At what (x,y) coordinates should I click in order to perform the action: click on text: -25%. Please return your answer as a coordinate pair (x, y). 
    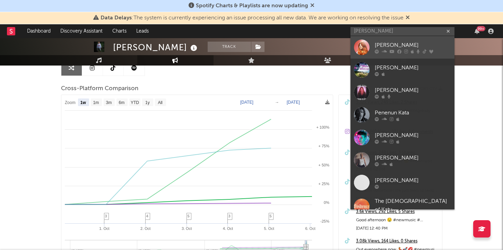
    Looking at the image, I should click on (325, 221).